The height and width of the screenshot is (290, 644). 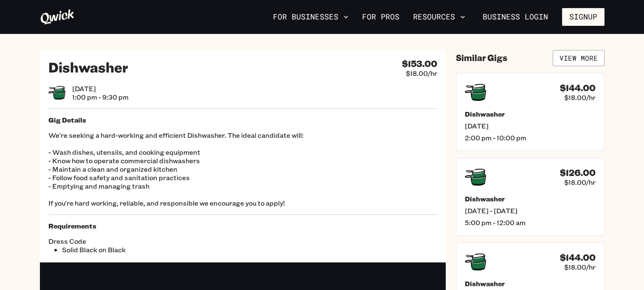 What do you see at coordinates (146, 241) in the screenshot?
I see `span: Dress Code` at bounding box center [146, 241].